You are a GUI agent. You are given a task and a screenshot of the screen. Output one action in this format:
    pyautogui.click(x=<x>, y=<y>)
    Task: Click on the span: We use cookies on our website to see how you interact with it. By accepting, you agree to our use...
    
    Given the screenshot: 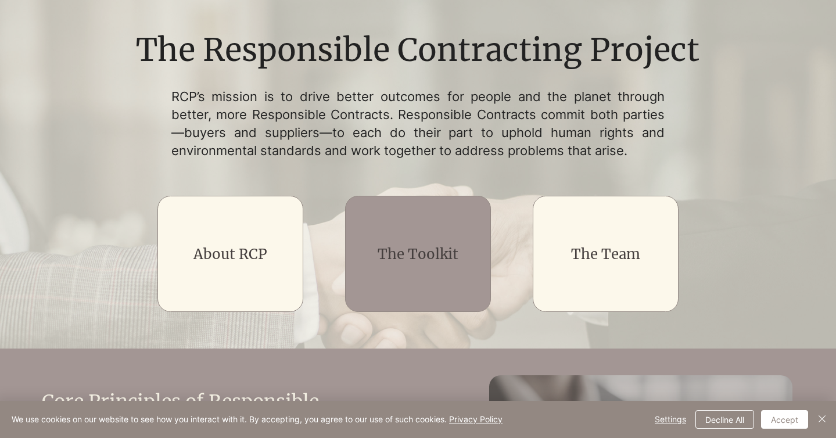 What is the action you would take?
    pyautogui.click(x=257, y=419)
    